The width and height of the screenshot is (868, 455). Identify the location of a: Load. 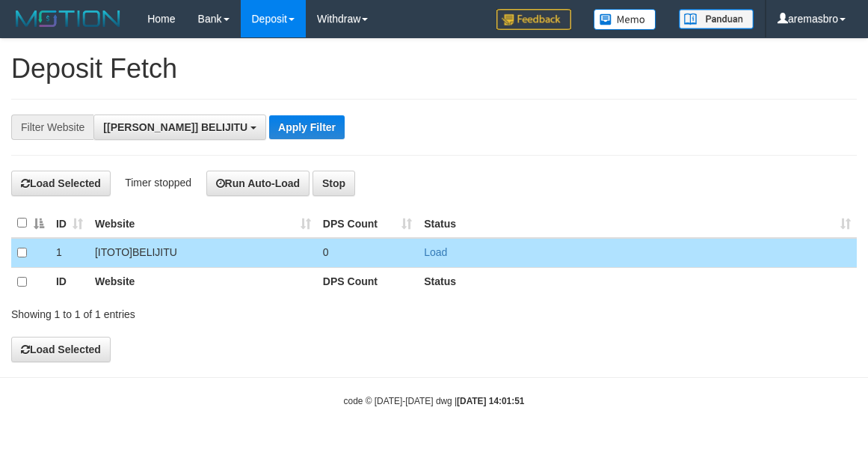
(435, 252).